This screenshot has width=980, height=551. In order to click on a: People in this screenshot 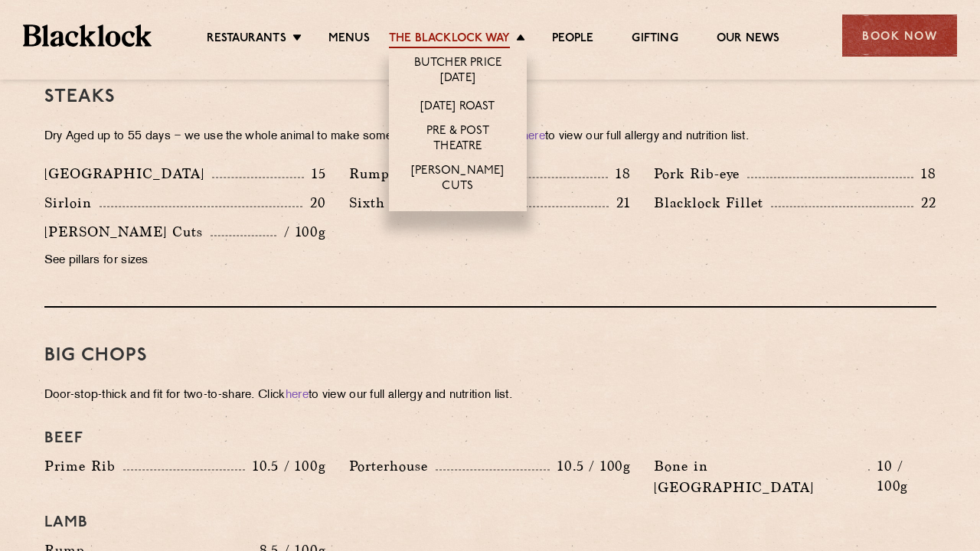, I will do `click(573, 40)`.